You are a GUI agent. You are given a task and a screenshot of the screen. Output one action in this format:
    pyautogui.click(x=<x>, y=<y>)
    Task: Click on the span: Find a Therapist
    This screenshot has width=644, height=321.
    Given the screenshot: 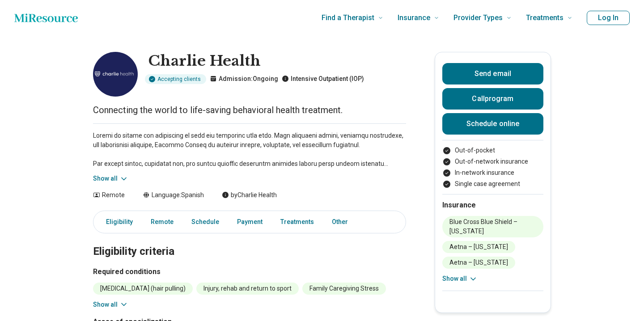 What is the action you would take?
    pyautogui.click(x=348, y=18)
    